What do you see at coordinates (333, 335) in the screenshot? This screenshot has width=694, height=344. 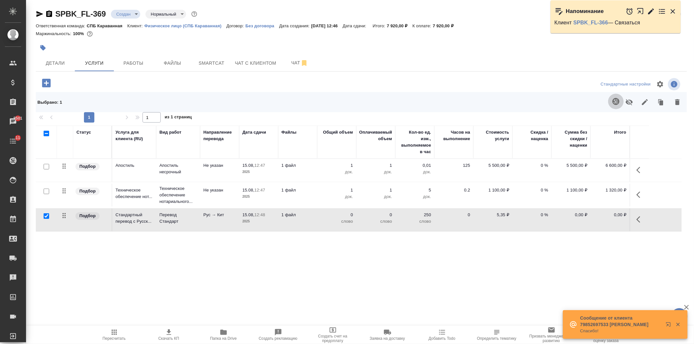 I see `button: Создать счет на предоплату` at bounding box center [333, 335].